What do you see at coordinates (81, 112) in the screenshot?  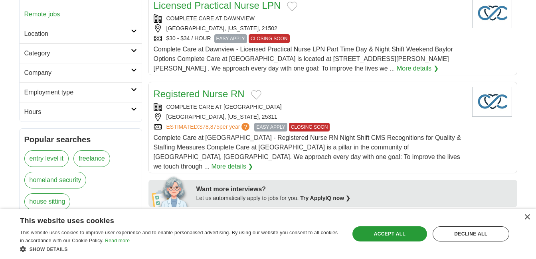 I see `a: Hours` at bounding box center [81, 112].